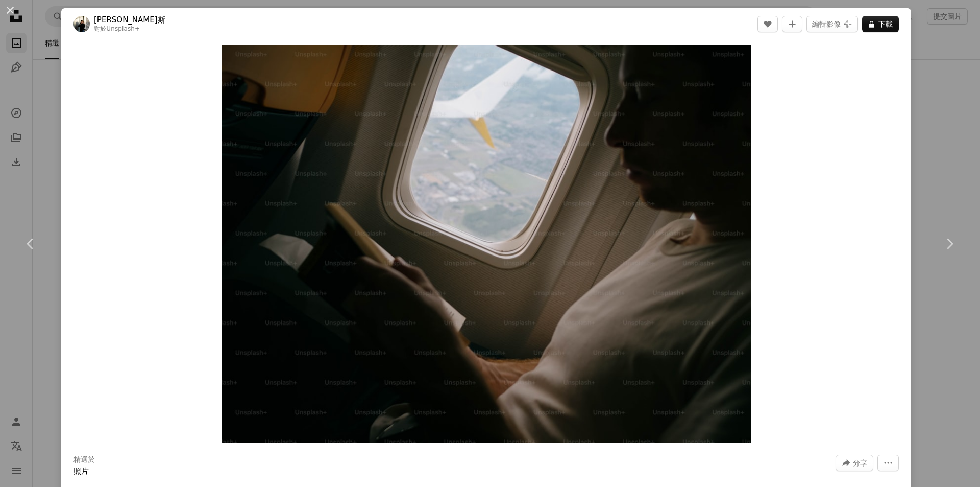 This screenshot has height=487, width=980. What do you see at coordinates (854, 463) in the screenshot?
I see `button: 分享此圖片` at bounding box center [854, 463].